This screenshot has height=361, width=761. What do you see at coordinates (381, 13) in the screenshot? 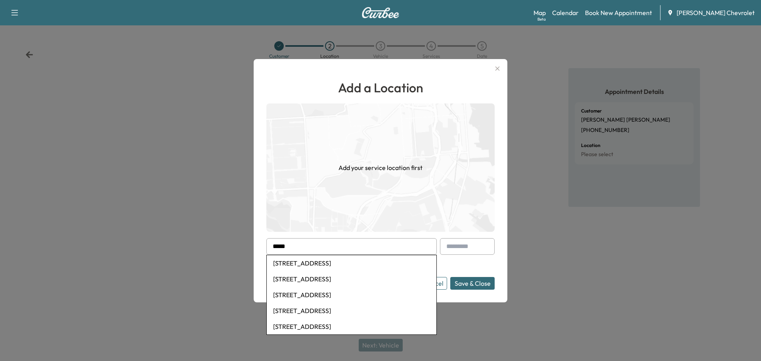
I see `img: Curbee Logo` at bounding box center [381, 13].